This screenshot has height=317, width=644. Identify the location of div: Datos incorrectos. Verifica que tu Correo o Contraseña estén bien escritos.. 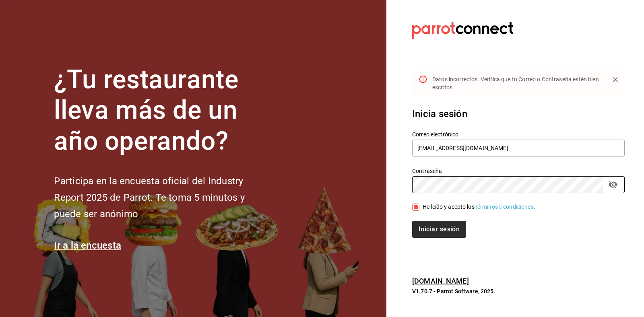
(517, 83).